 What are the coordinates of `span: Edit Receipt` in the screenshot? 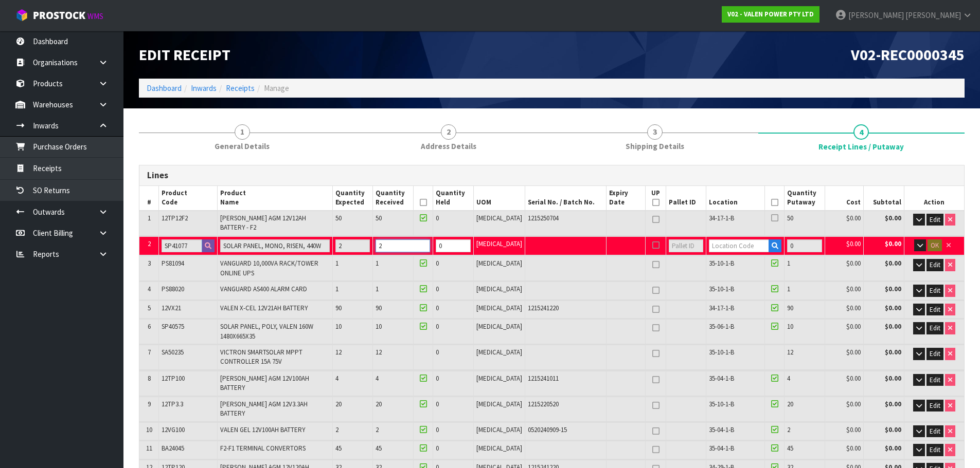 It's located at (184, 55).